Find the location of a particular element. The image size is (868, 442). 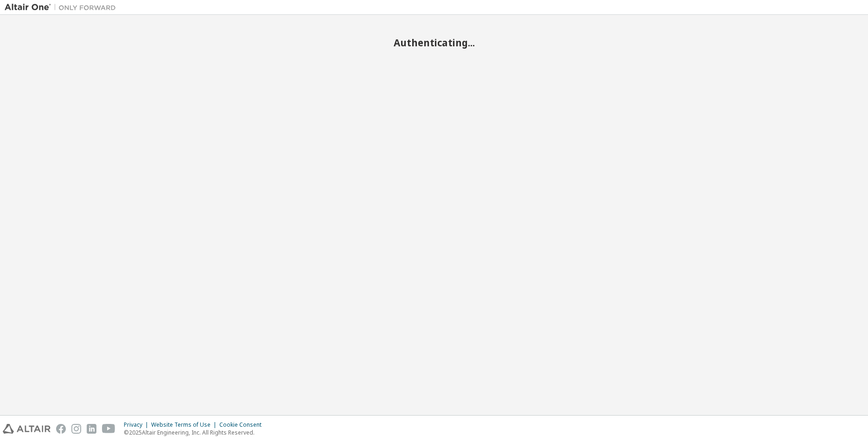

h2: Authenticating... is located at coordinates (434, 43).